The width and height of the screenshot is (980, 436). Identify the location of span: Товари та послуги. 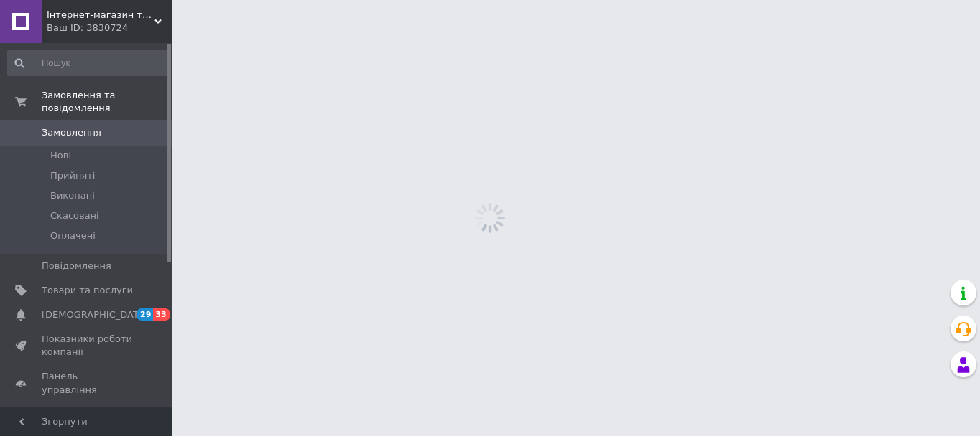
(87, 291).